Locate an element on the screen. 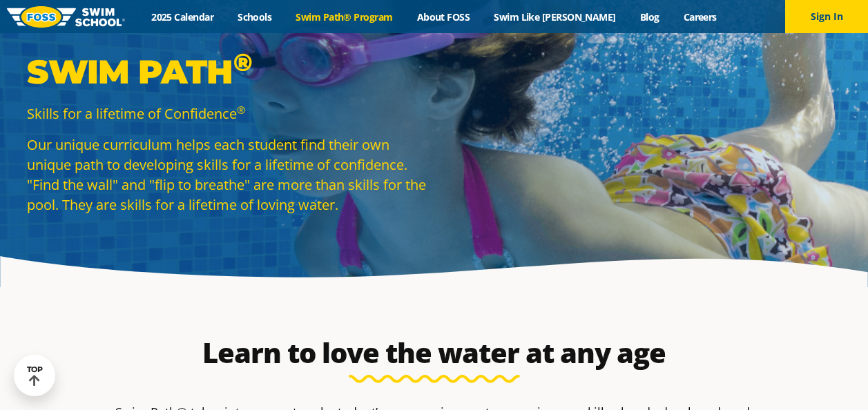  a: Schools is located at coordinates (255, 17).